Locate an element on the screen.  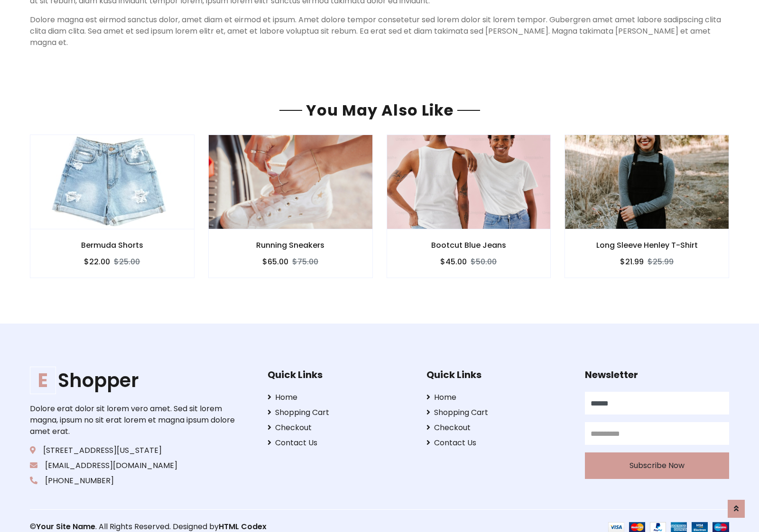
h6: Running Sneakers is located at coordinates (290, 245).